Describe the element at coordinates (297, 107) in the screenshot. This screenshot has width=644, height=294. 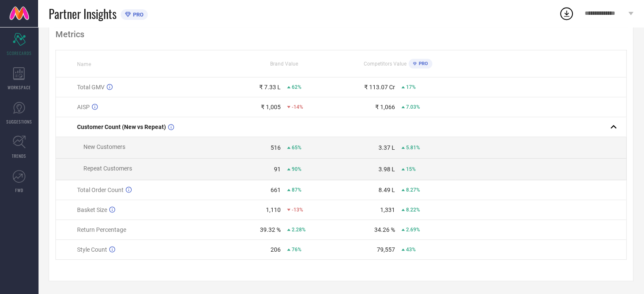
I see `span: -14%` at that location.